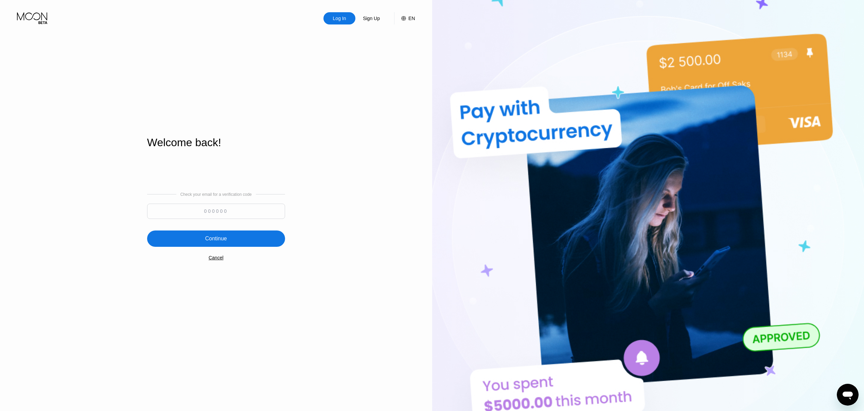 The width and height of the screenshot is (864, 411). I want to click on div: Check your email for a verification code, so click(216, 194).